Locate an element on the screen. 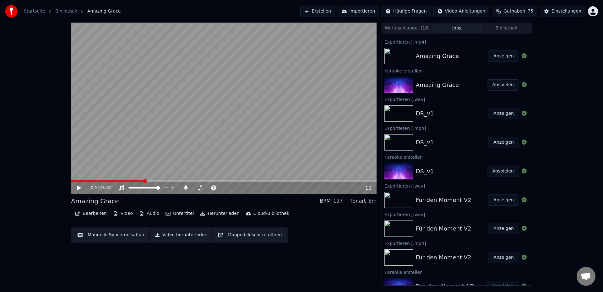 Image resolution: width=603 pixels, height=292 pixels. span: ( 16 ) is located at coordinates (425, 28).